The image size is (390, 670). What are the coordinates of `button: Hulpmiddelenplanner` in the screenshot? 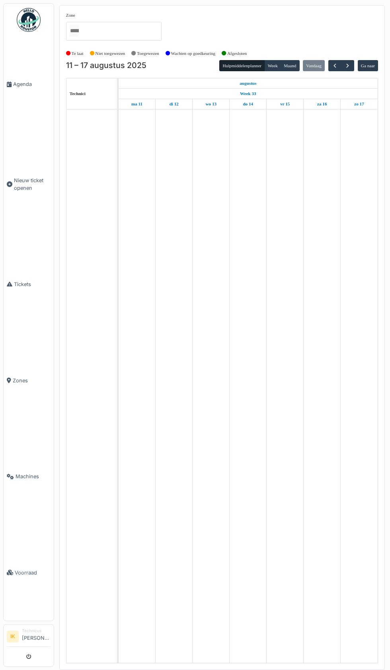 It's located at (242, 66).